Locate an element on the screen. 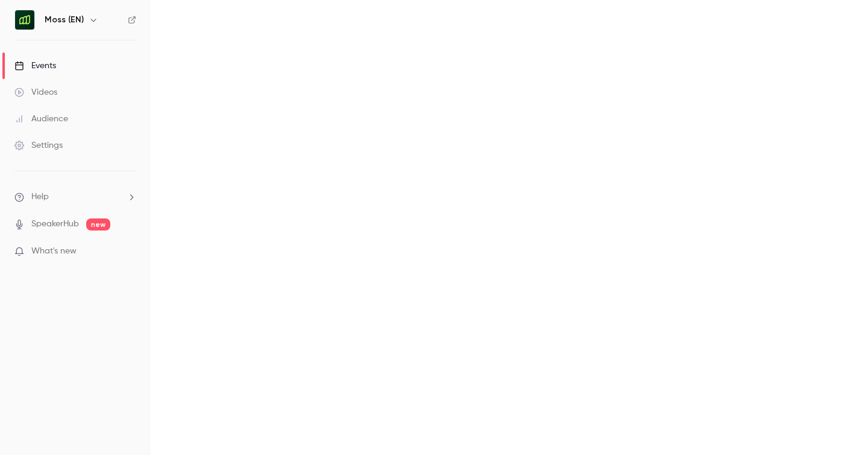 Image resolution: width=868 pixels, height=455 pixels. div: Events is located at coordinates (35, 66).